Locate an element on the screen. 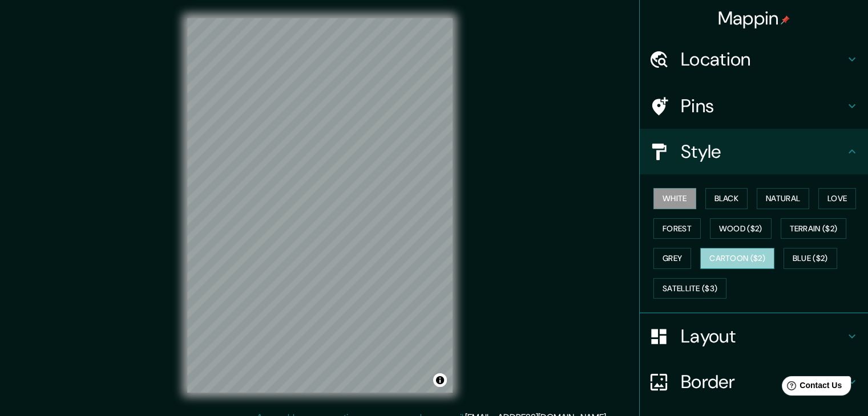  h4: Pins is located at coordinates (763, 106).